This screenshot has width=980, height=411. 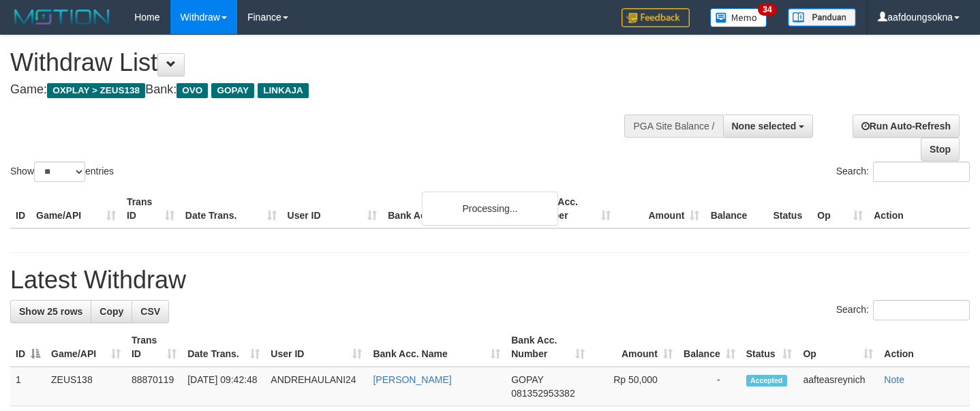 What do you see at coordinates (51, 311) in the screenshot?
I see `span: Show 25 rows` at bounding box center [51, 311].